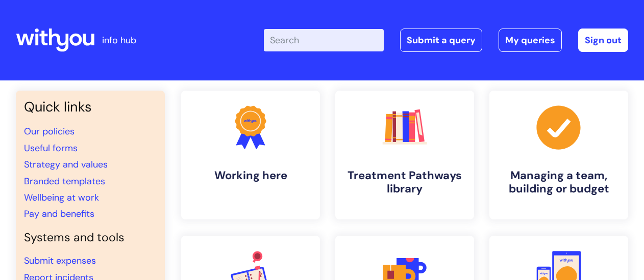 The height and width of the screenshot is (280, 644). Describe the element at coordinates (61, 198) in the screenshot. I see `a: Wellbeing at work` at that location.